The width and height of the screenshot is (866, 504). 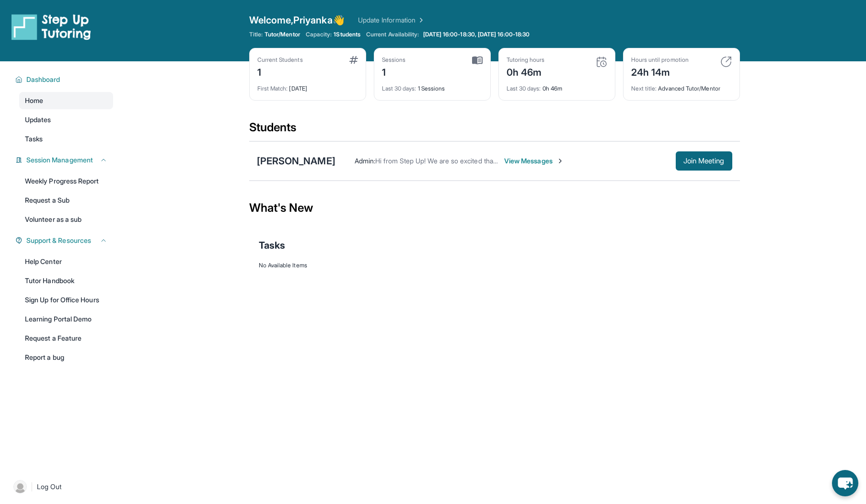 I want to click on span: Current Availability:, so click(x=392, y=34).